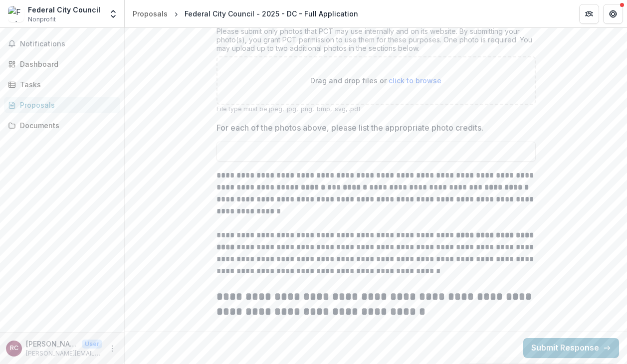 Image resolution: width=627 pixels, height=364 pixels. What do you see at coordinates (350, 127) in the screenshot?
I see `p: For each of the photos above, please list the appropriate photo credits.` at bounding box center [350, 127].